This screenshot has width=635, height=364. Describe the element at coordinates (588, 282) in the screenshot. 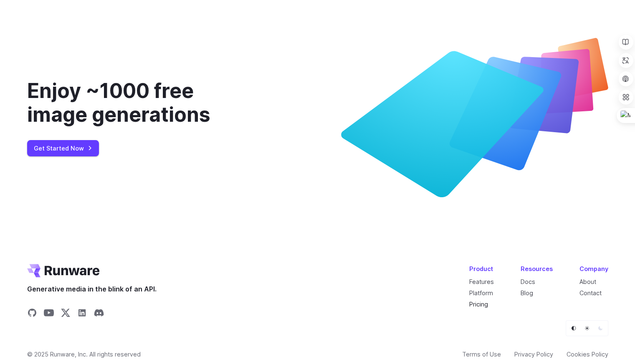

I see `a: About` at that location.